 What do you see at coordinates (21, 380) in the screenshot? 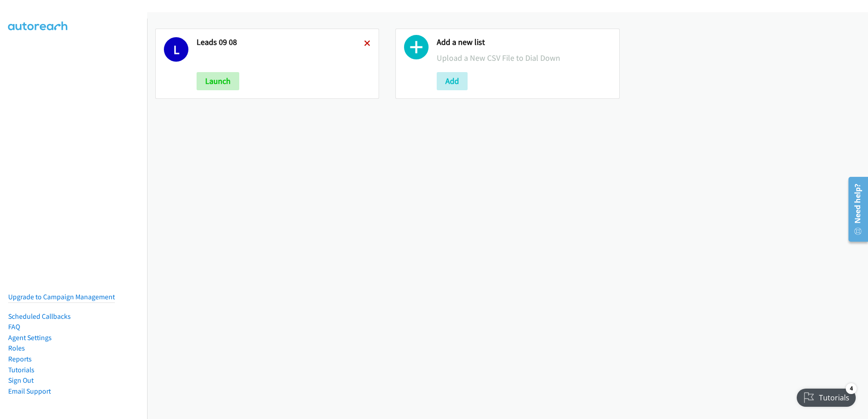
I see `a: Sign Out` at bounding box center [21, 380].